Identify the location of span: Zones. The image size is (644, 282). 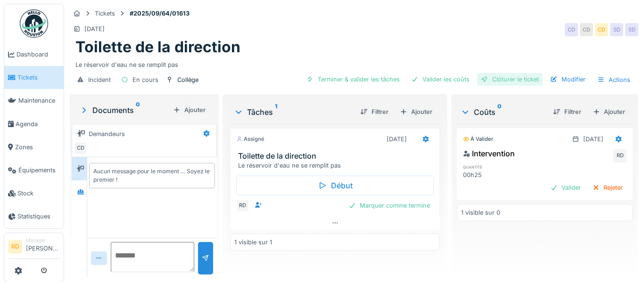
(37, 147).